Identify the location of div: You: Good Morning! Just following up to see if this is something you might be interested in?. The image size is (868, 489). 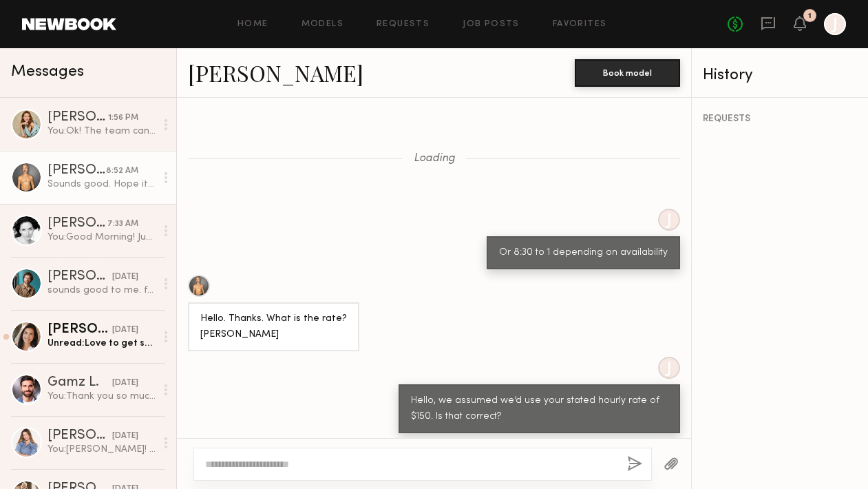
(101, 237).